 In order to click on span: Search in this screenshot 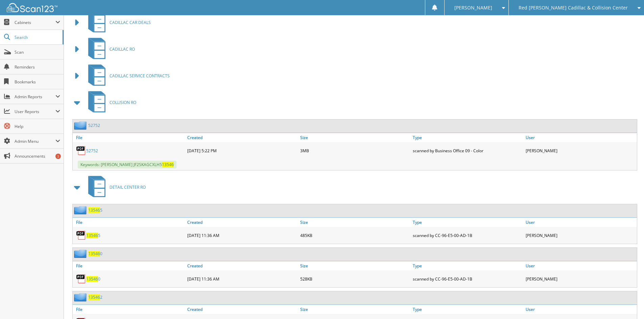, I will do `click(37, 37)`.